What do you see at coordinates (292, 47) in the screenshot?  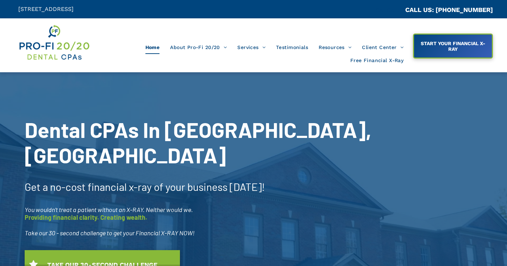 I see `a: Testimonials` at bounding box center [292, 47].